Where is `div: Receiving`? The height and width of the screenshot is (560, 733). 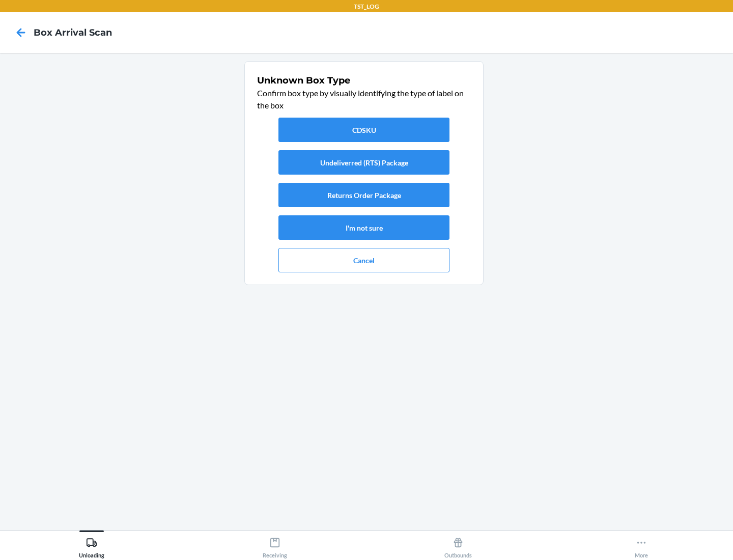
div: Receiving is located at coordinates (275, 545).